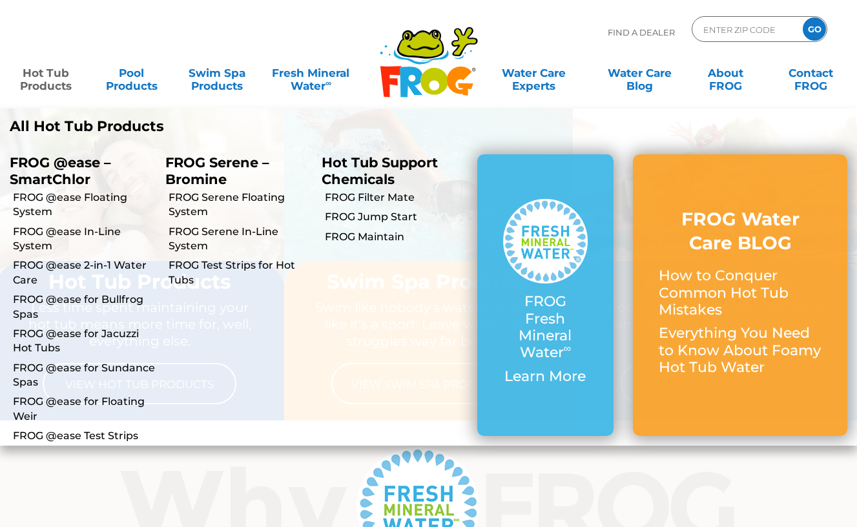 The width and height of the screenshot is (857, 527). What do you see at coordinates (740, 231) in the screenshot?
I see `h3: FROG Water Care BLOG` at bounding box center [740, 231].